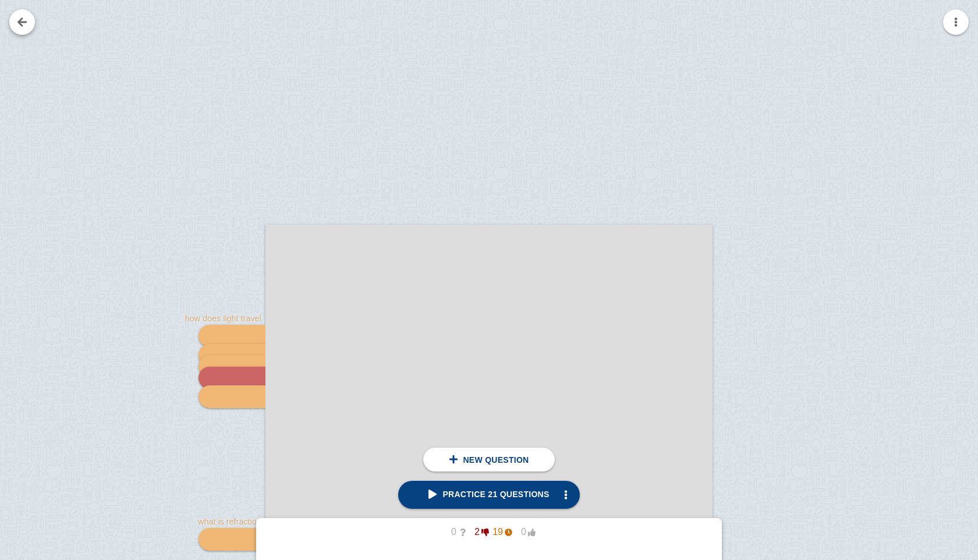  I want to click on span: Practice 21 questions, so click(489, 494).